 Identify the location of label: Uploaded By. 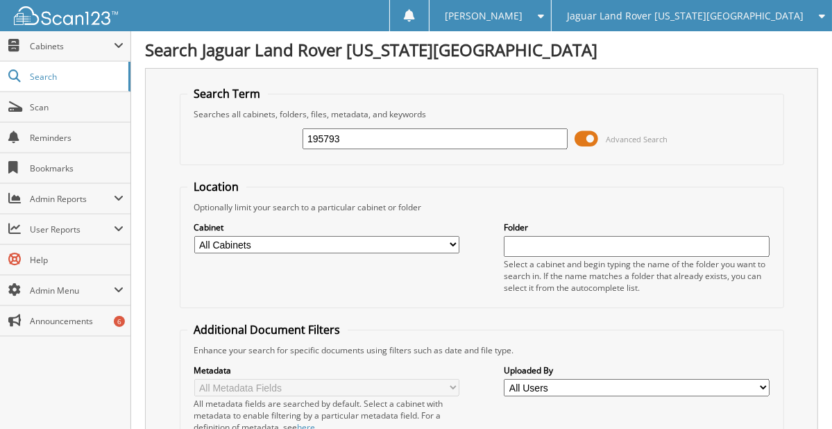
(636, 370).